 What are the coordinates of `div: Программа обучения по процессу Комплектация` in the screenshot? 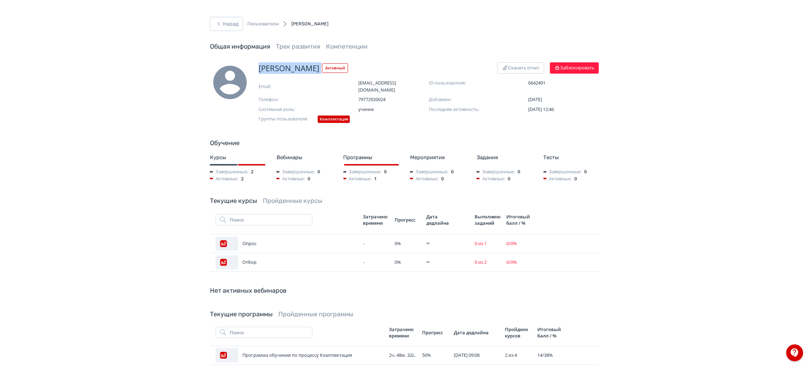 It's located at (299, 355).